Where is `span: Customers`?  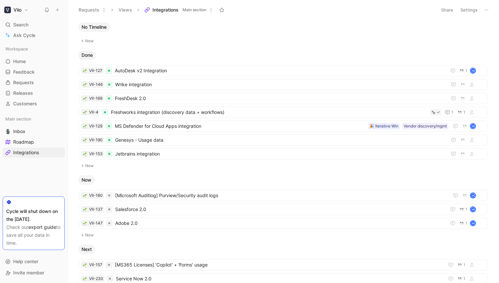
span: Customers is located at coordinates (25, 104).